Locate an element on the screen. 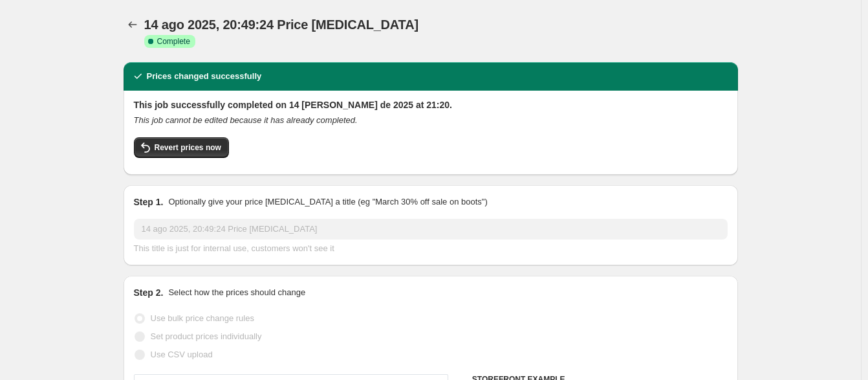  input: 30% off holiday sale is located at coordinates (431, 230).